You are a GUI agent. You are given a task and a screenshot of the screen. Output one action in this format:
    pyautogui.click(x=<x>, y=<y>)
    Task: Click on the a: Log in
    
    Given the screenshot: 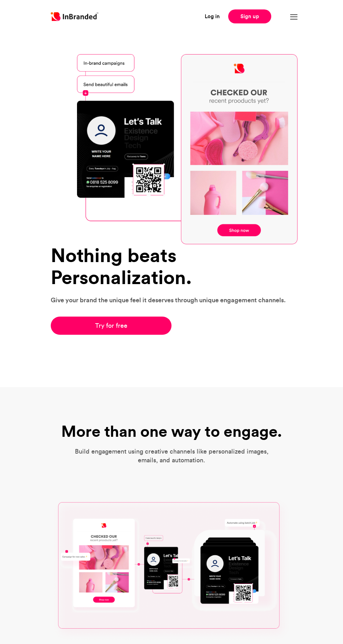 What is the action you would take?
    pyautogui.click(x=212, y=16)
    